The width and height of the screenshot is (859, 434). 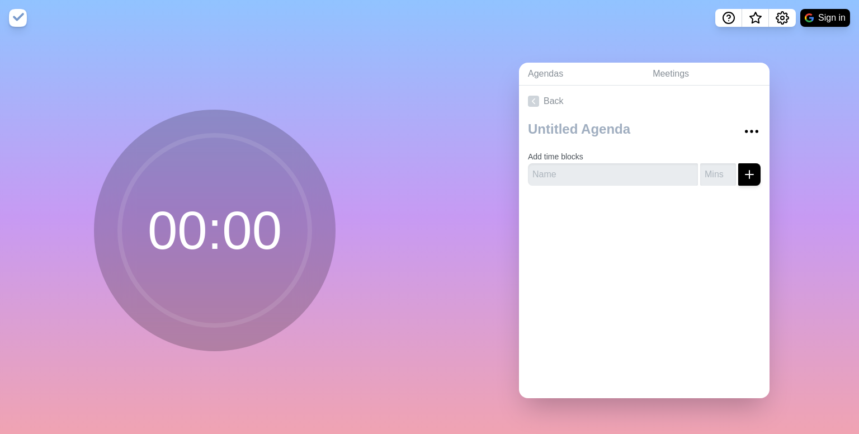 What do you see at coordinates (752, 131) in the screenshot?
I see `button: More` at bounding box center [752, 131].